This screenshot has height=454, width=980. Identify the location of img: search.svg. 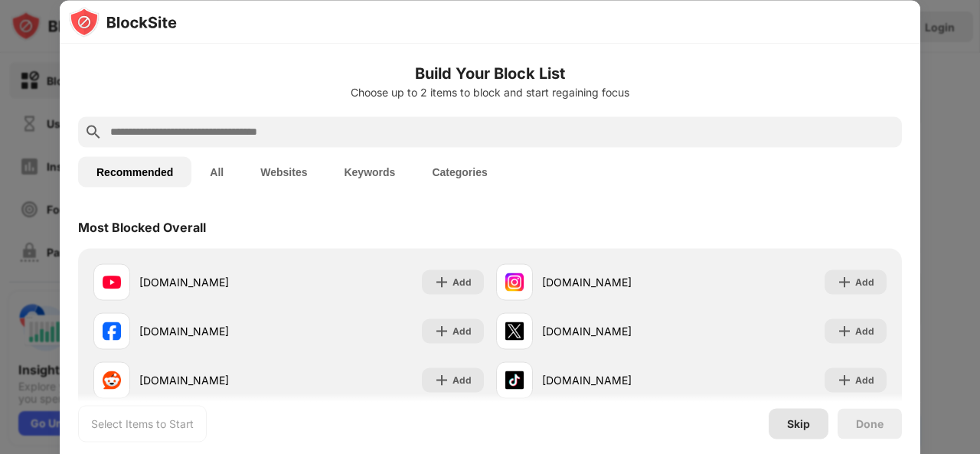
(93, 132).